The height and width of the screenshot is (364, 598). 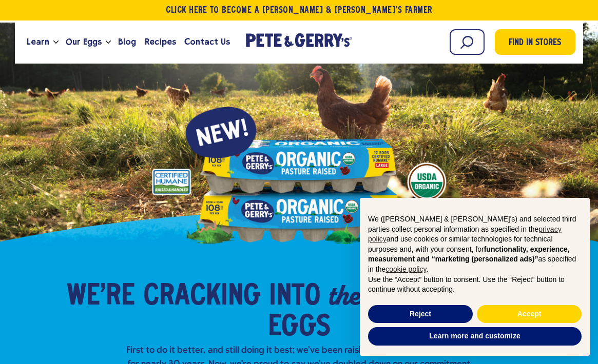 I want to click on span: Contact Us, so click(x=207, y=42).